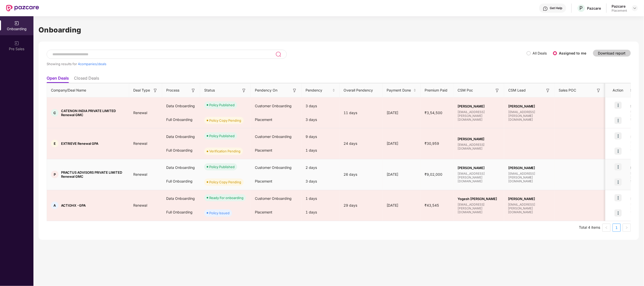  Describe the element at coordinates (581, 8) in the screenshot. I see `span: P` at that location.